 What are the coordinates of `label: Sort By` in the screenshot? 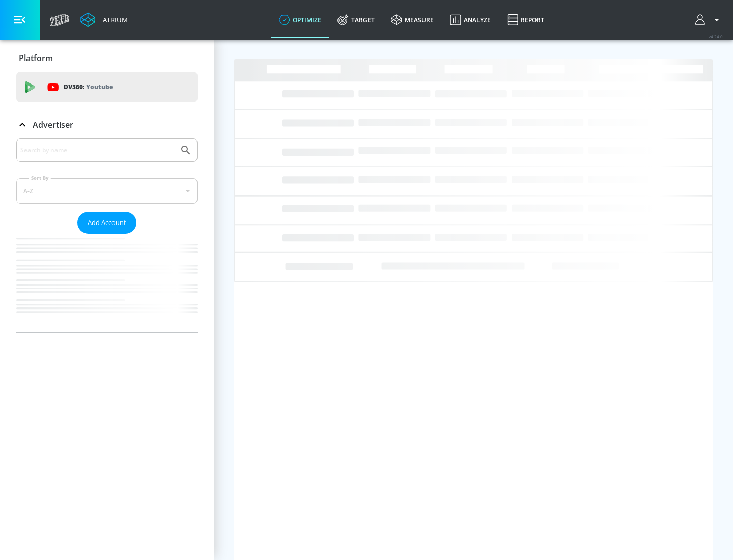 It's located at (40, 178).